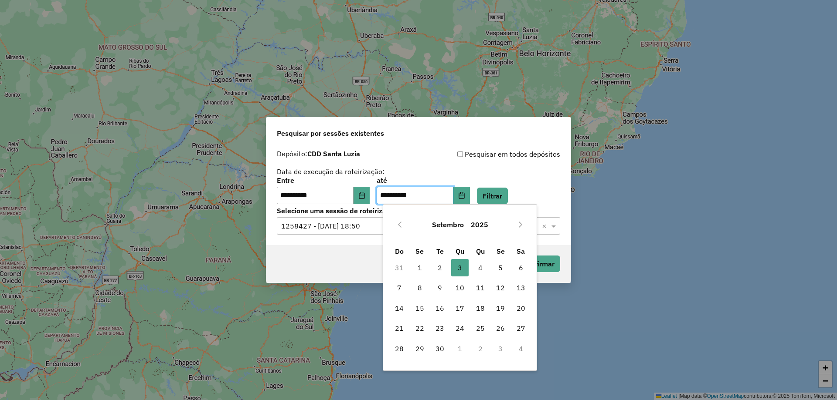 The height and width of the screenshot is (400, 837). Describe the element at coordinates (460, 329) in the screenshot. I see `td: 24` at that location.